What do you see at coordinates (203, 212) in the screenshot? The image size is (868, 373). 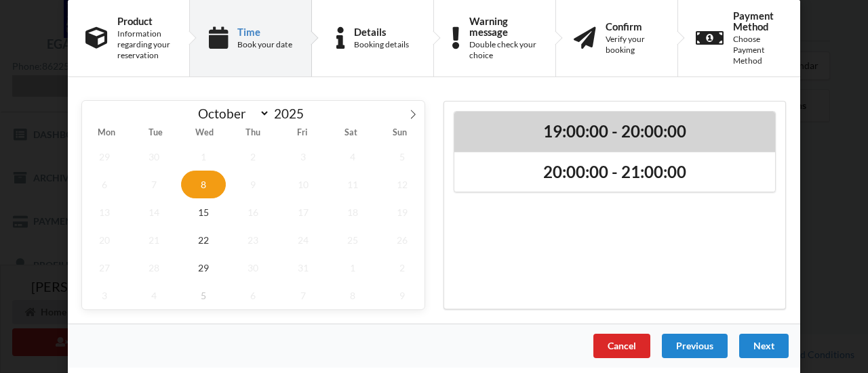 I see `span: October 15, 2025` at bounding box center [203, 212].